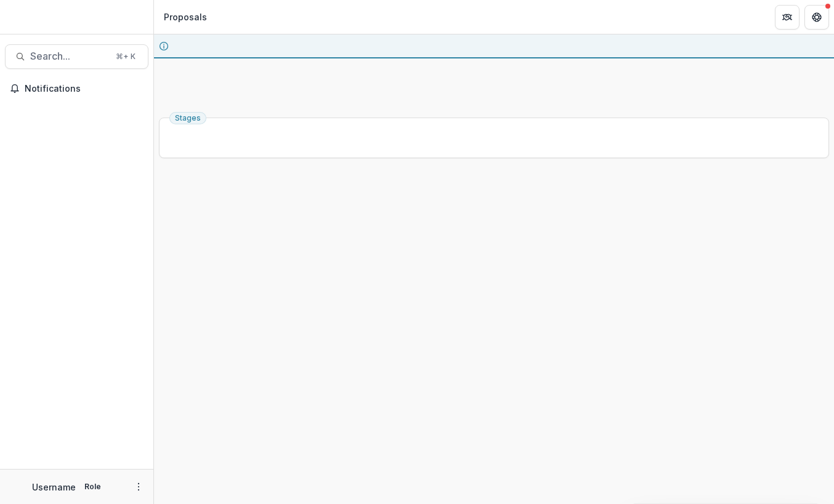 The image size is (834, 504). I want to click on button: Partners, so click(787, 17).